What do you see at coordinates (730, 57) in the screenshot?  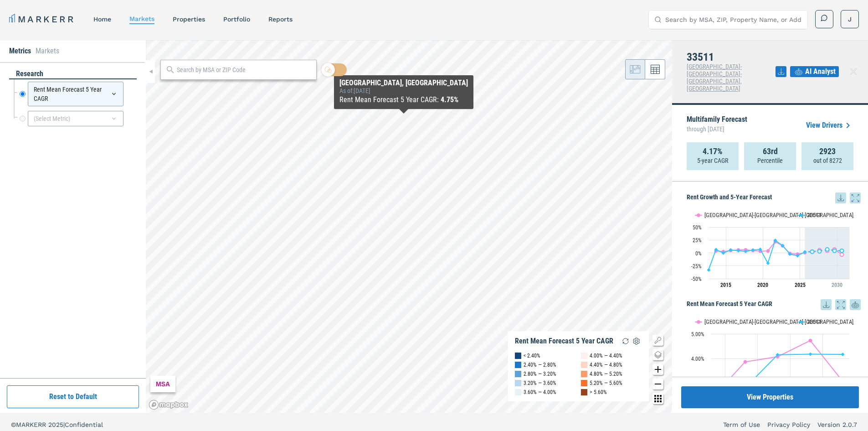 I see `h4: 33511` at bounding box center [730, 57].